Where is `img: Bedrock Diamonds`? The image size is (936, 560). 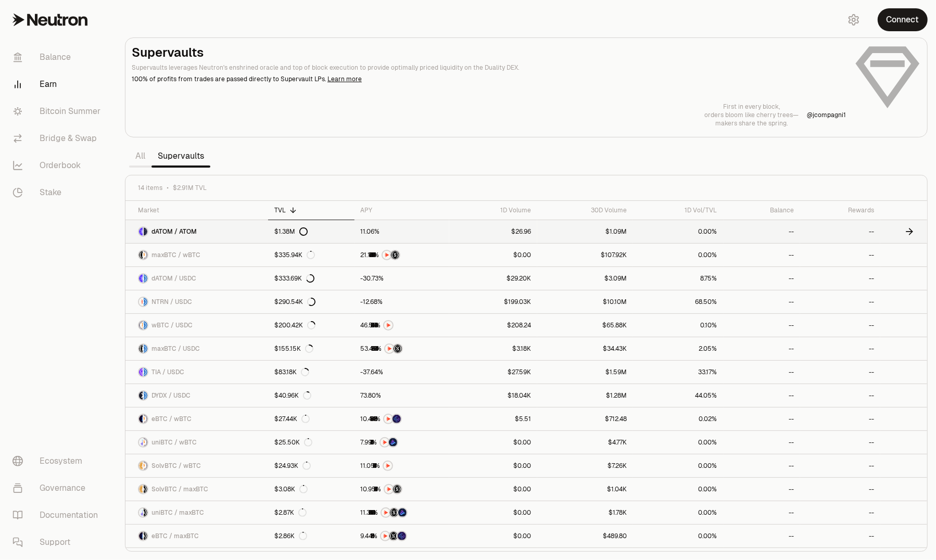 img: Bedrock Diamonds is located at coordinates (403, 513).